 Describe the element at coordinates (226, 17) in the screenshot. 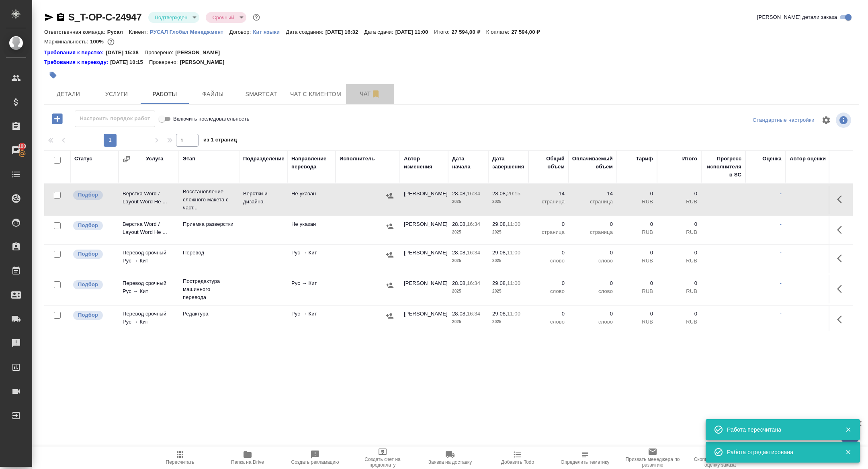

I see `div: Подтвержден` at that location.